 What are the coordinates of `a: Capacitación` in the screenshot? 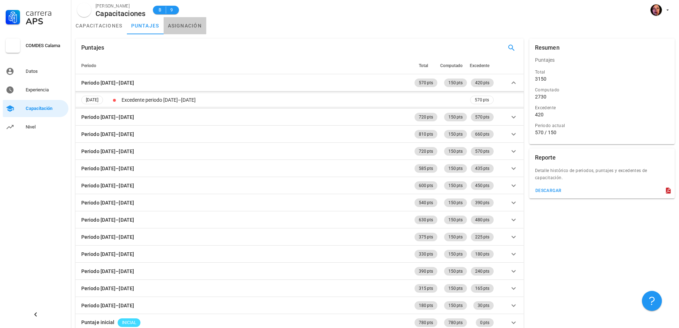 It's located at (36, 108).